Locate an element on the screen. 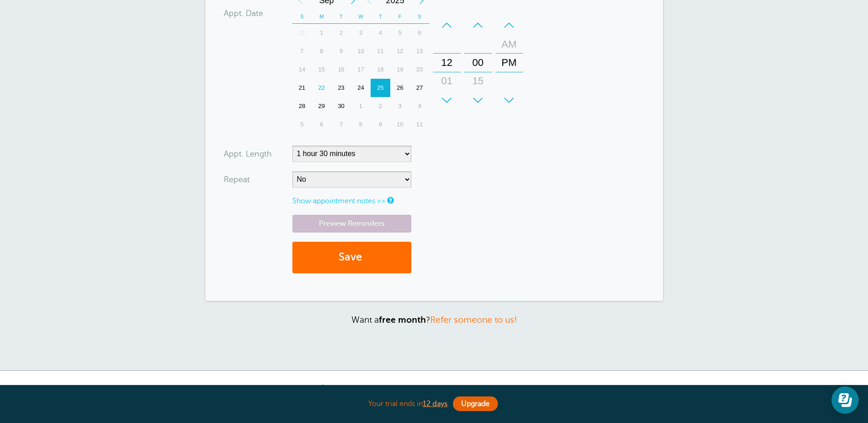 The height and width of the screenshot is (423, 868). div: Monday, October 6 is located at coordinates (321, 124).